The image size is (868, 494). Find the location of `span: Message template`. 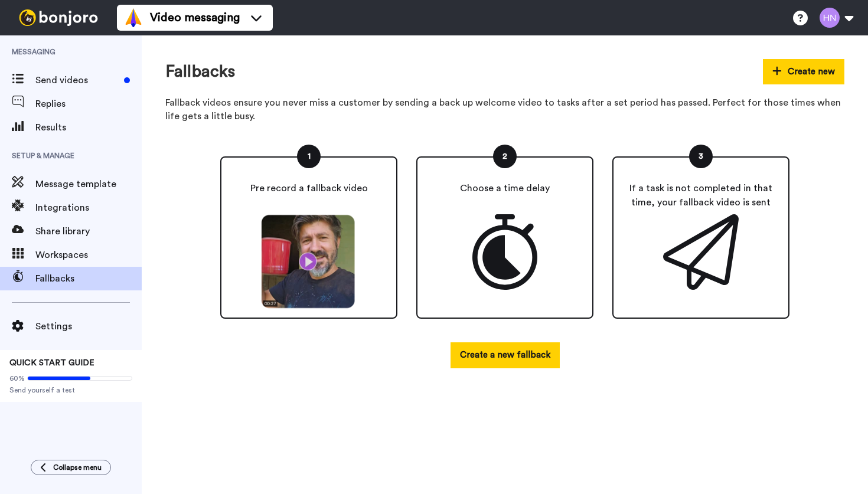

span: Message template is located at coordinates (88, 184).